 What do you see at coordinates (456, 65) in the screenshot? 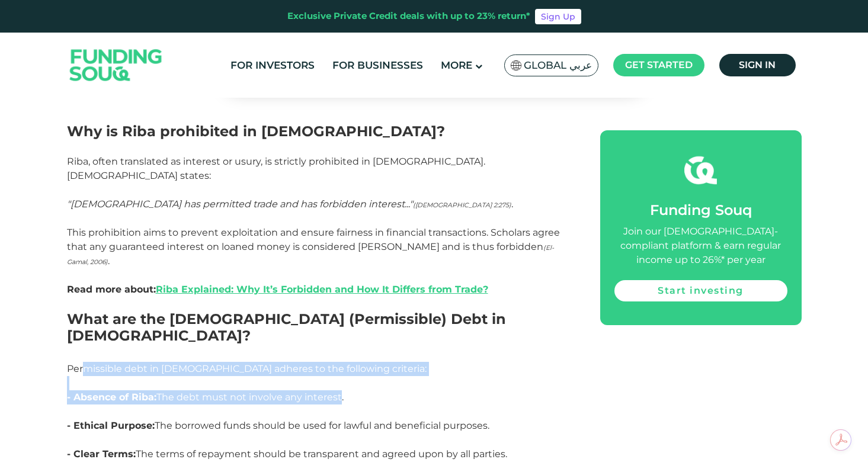
I see `span: More` at bounding box center [456, 65].